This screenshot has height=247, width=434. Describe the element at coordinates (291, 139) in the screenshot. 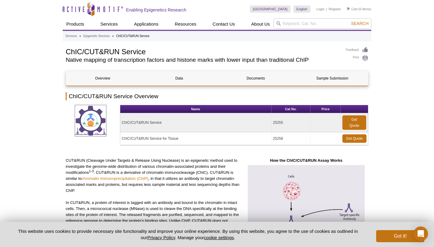

I see `td: 25258` at that location.